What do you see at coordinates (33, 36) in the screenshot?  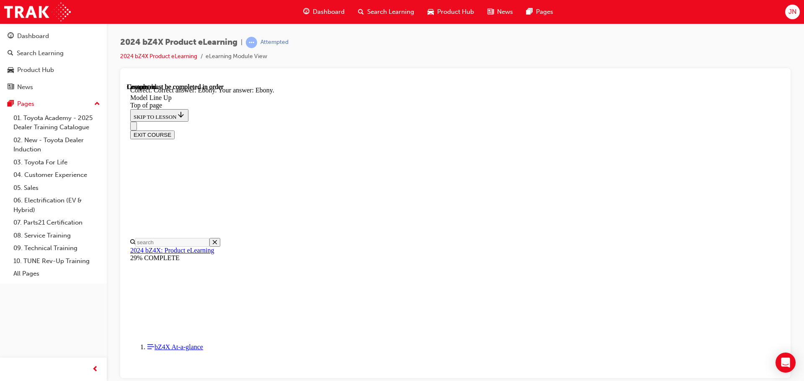 I see `div: Dashboard` at bounding box center [33, 36].